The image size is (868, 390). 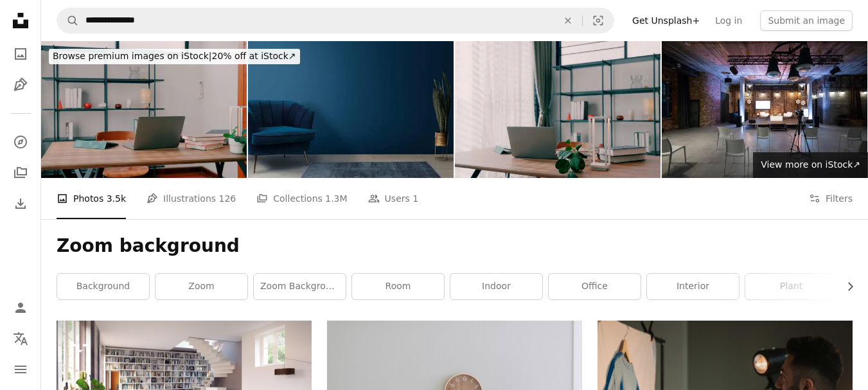 I want to click on a: Photos, so click(x=21, y=54).